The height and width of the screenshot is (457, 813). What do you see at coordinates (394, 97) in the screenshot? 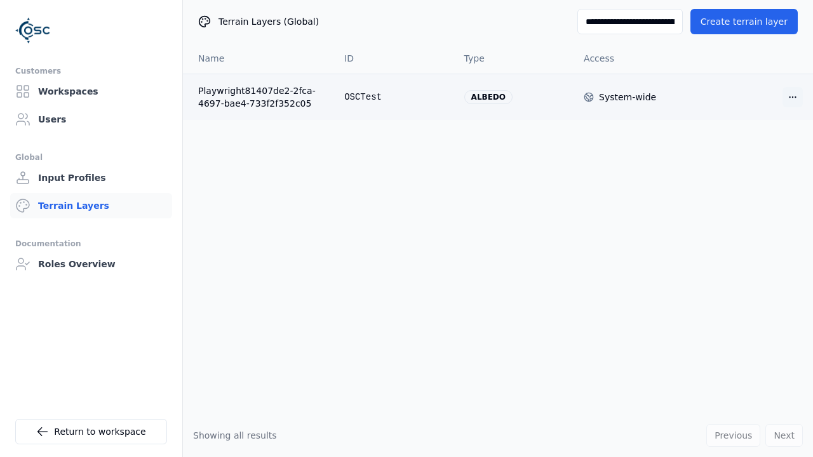
I see `div: OSCTest` at bounding box center [394, 97].